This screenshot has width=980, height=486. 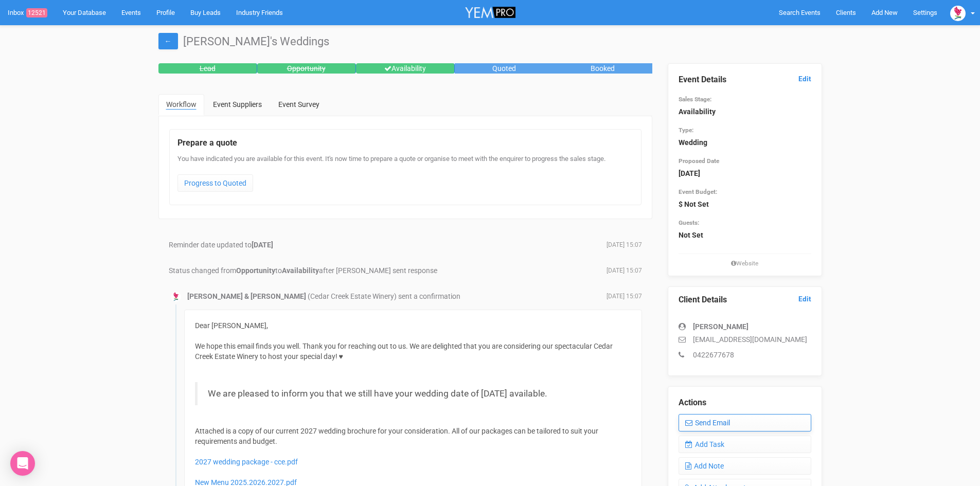 What do you see at coordinates (504, 68) in the screenshot?
I see `div: Quoted` at bounding box center [504, 68].